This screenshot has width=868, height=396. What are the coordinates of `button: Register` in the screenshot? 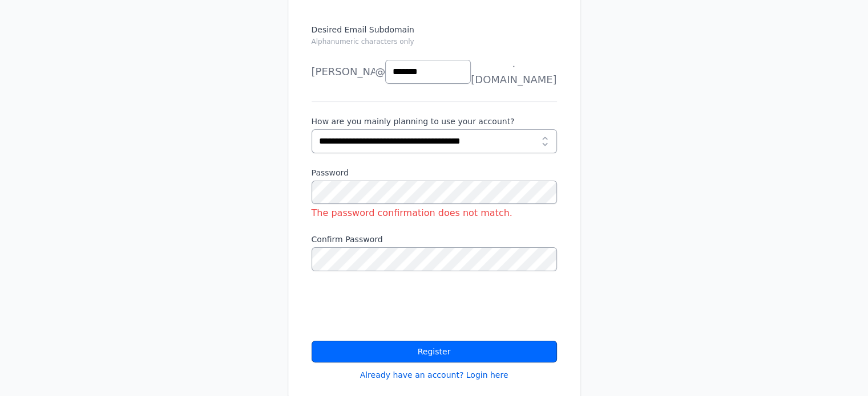 It's located at (434, 352).